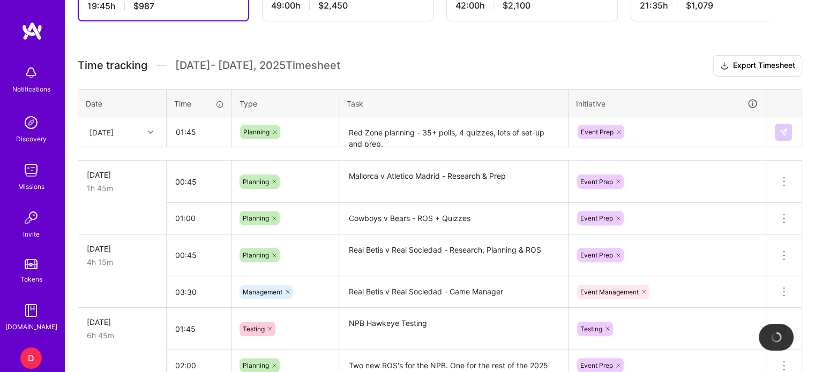 Image resolution: width=815 pixels, height=372 pixels. Describe the element at coordinates (453, 329) in the screenshot. I see `textarea: NPB Hawkeye Testing` at that location.